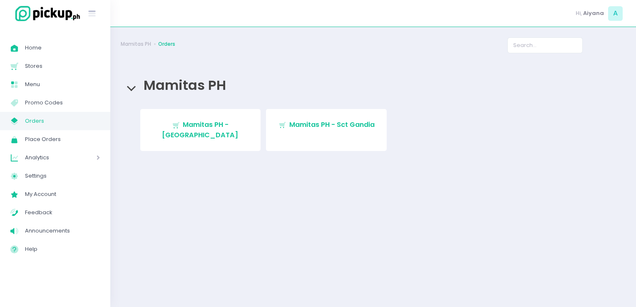  I want to click on span: Place Orders, so click(62, 139).